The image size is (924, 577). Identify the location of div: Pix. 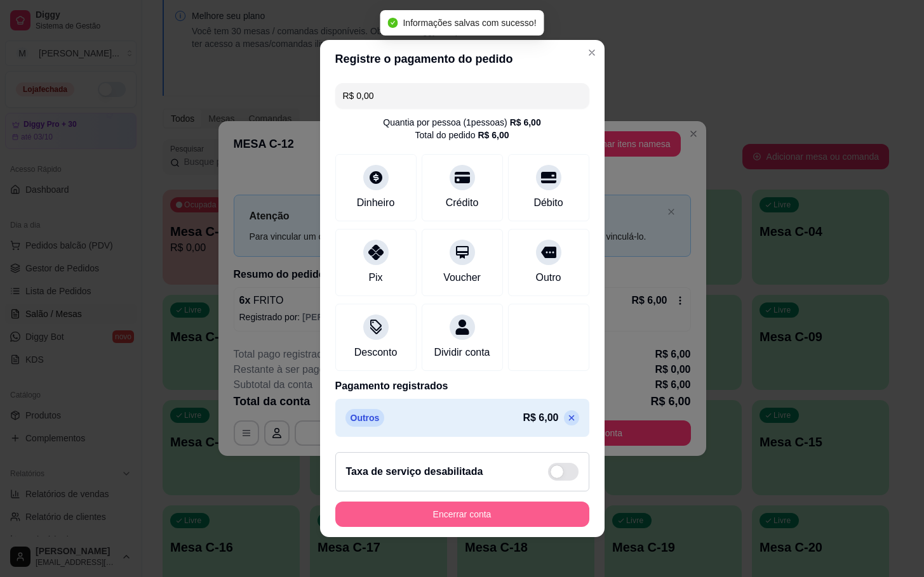
(375, 278).